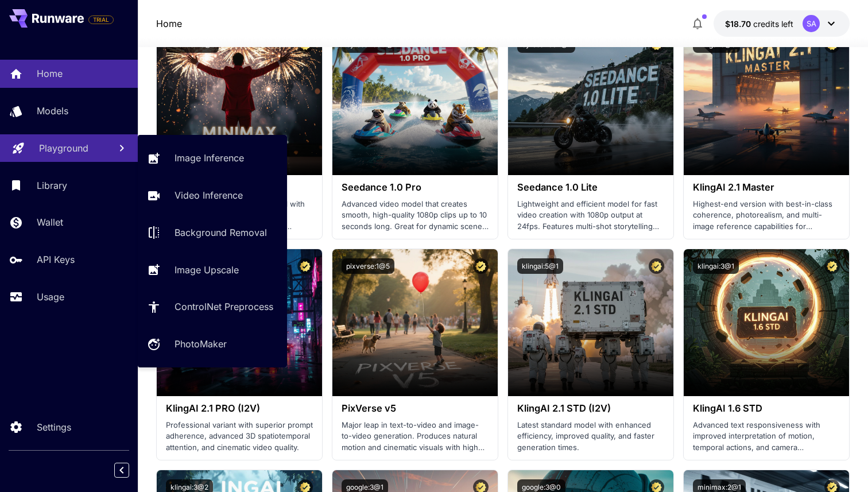 This screenshot has width=868, height=492. I want to click on p: ControlNet Preprocess, so click(224, 307).